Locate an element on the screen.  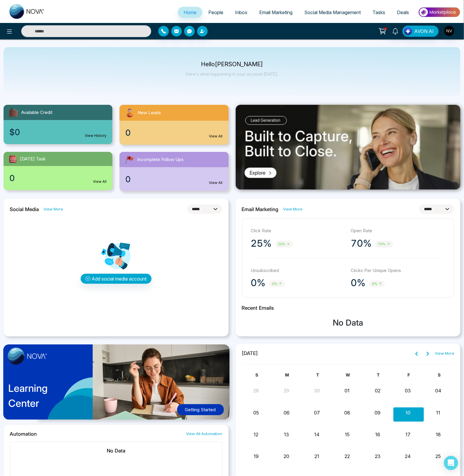
span: Home is located at coordinates (190, 13).